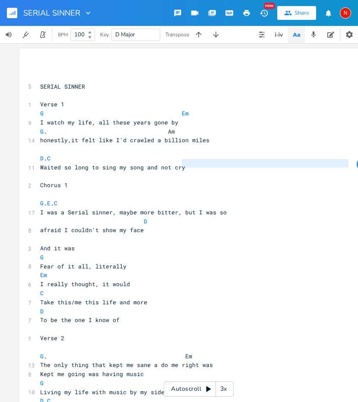 This screenshot has width=358, height=402. Describe the element at coordinates (57, 248) in the screenshot. I see `span: And it was` at that location.